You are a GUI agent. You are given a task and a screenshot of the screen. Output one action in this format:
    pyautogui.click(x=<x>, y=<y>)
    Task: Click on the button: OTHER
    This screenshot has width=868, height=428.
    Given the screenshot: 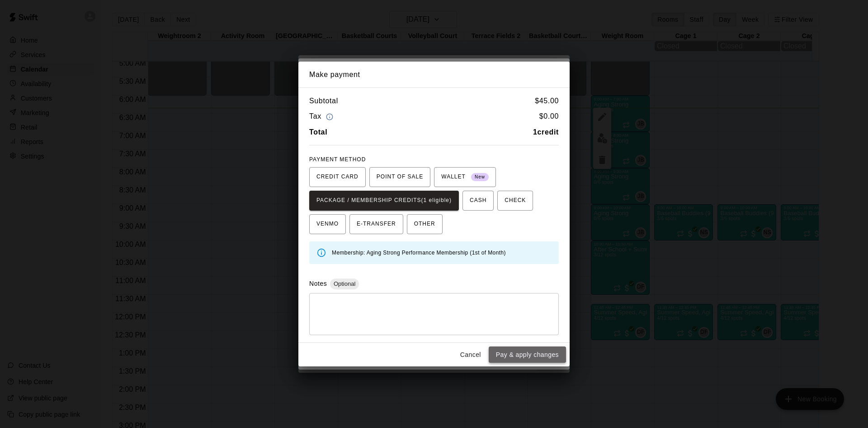 What is the action you would take?
    pyautogui.click(x=425, y=224)
    